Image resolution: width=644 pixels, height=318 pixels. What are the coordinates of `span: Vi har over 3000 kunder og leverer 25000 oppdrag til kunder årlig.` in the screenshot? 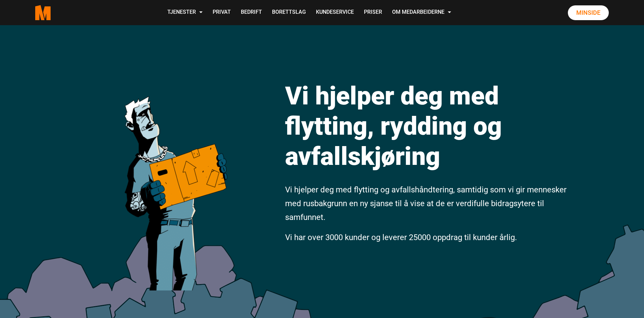 It's located at (401, 237).